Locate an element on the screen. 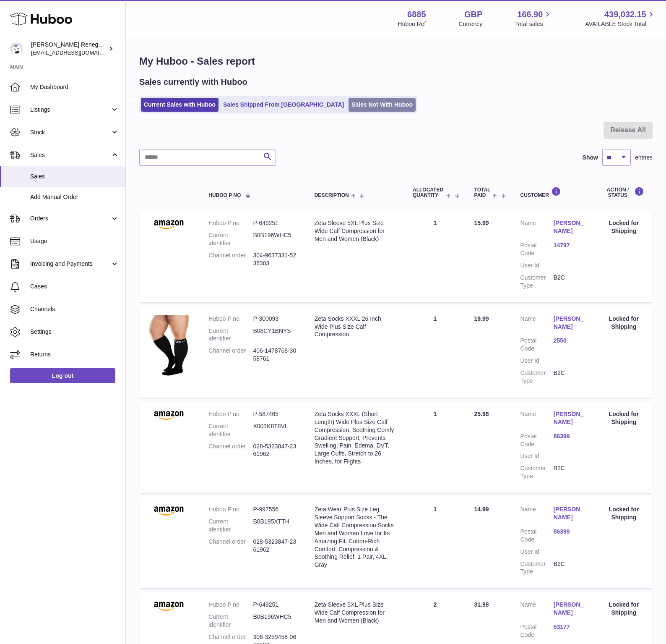  dd: 304-9637331-5236303 is located at coordinates (275, 259).